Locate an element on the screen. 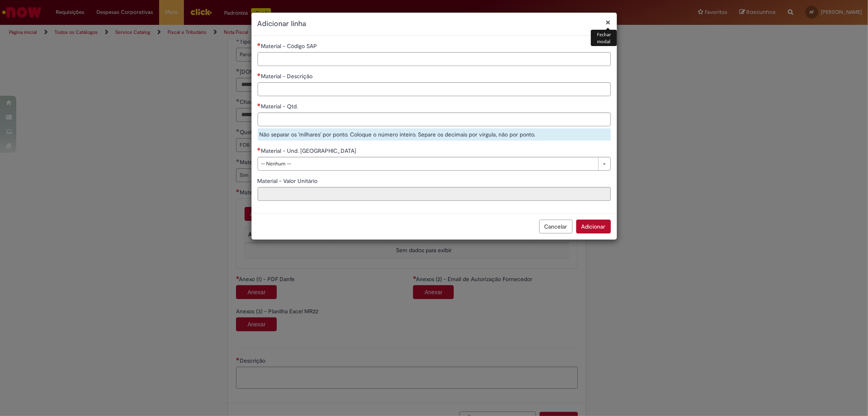 Image resolution: width=868 pixels, height=416 pixels. button: Fechar modal is located at coordinates (608, 22).